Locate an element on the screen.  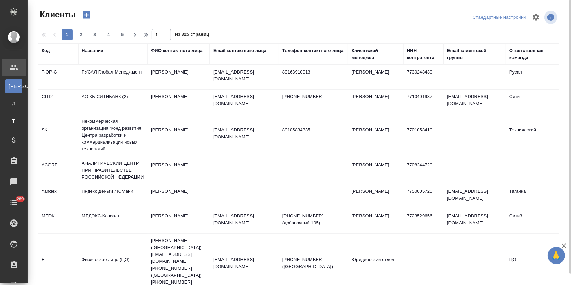
a: Д is located at coordinates (14, 104).